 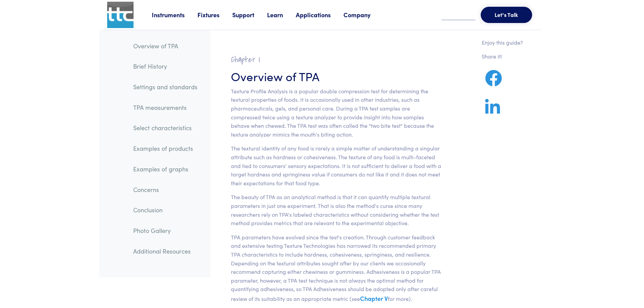 I want to click on h2: Chapter I, so click(x=336, y=60).